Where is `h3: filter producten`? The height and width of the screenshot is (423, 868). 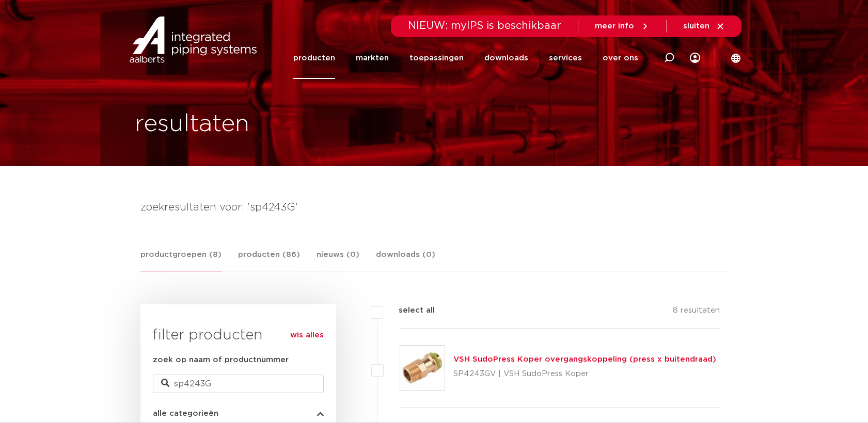 h3: filter producten is located at coordinates (238, 336).